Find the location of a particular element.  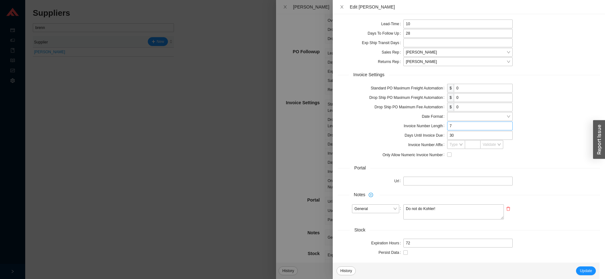

span: plus-circle is located at coordinates (371, 195).